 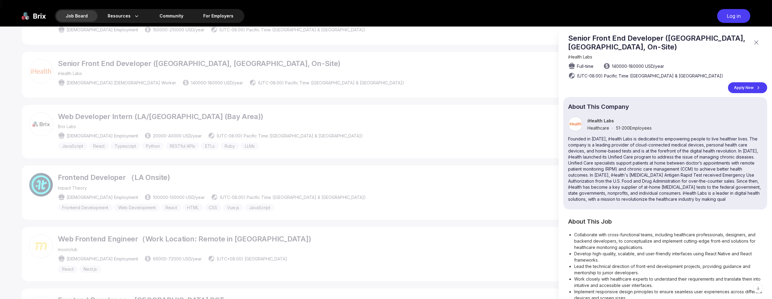 I want to click on div: Resources, so click(x=124, y=16).